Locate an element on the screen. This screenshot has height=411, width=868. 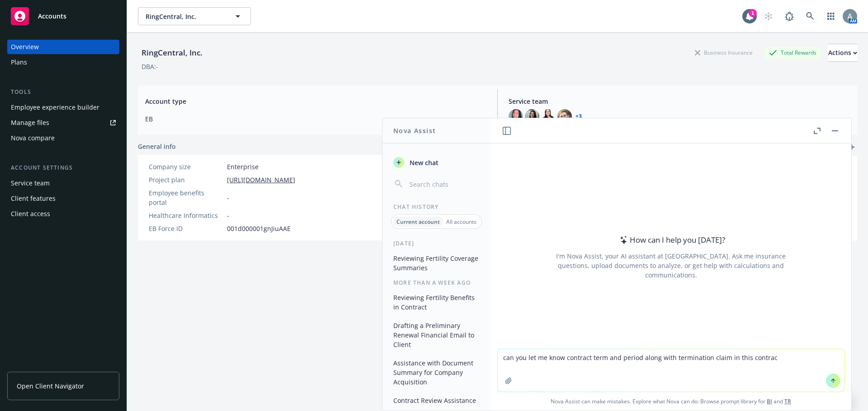
div: Account settings is located at coordinates (64, 168).